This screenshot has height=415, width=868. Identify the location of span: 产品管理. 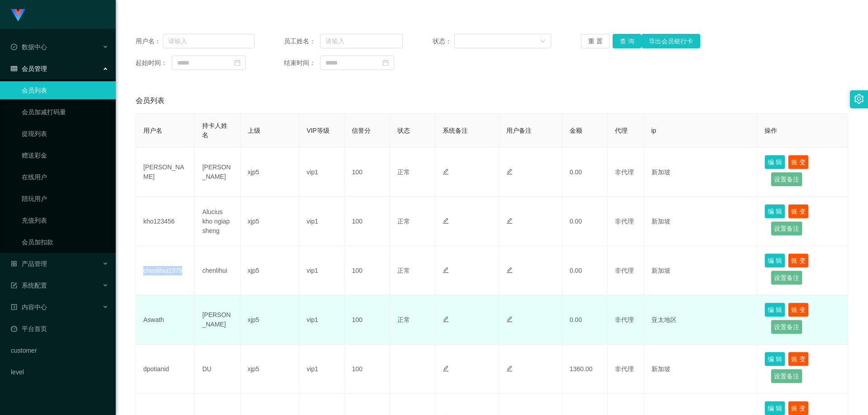
(29, 264).